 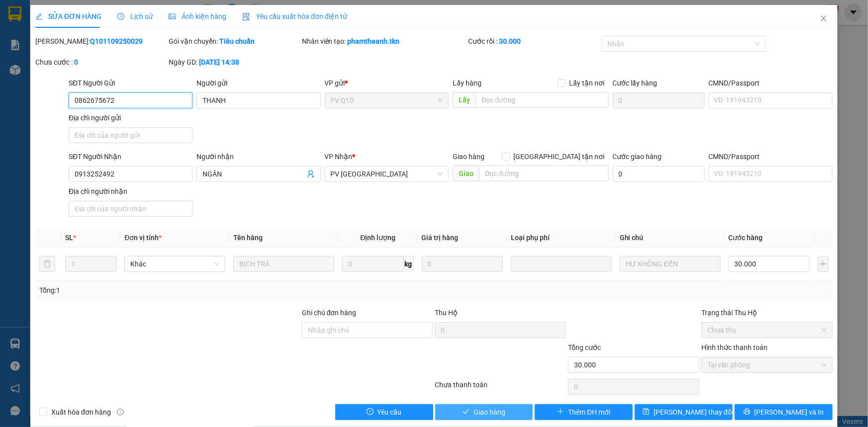 What do you see at coordinates (670, 238) in the screenshot?
I see `th: Ghi chú` at bounding box center [670, 238].